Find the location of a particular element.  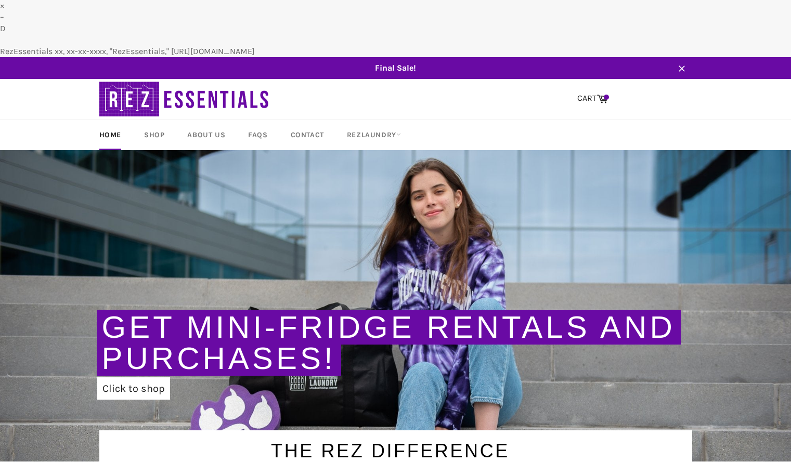

a: Shop is located at coordinates (154, 135).